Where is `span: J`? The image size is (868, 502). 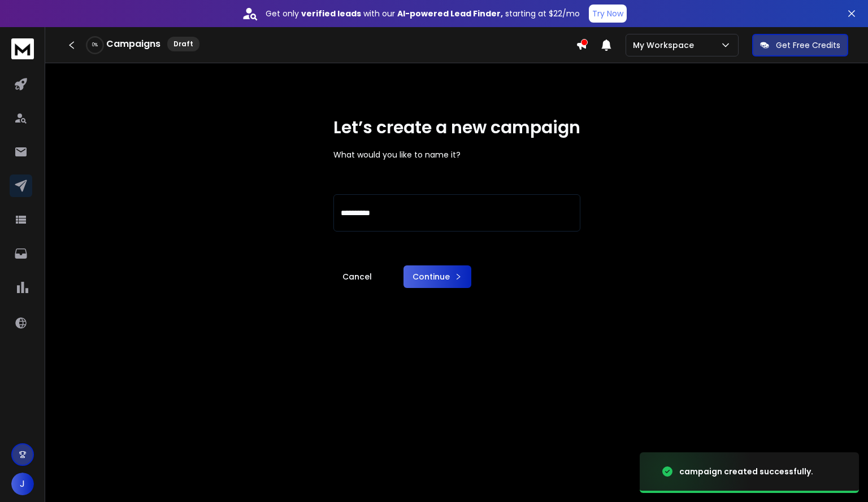
span: J is located at coordinates (23, 484).